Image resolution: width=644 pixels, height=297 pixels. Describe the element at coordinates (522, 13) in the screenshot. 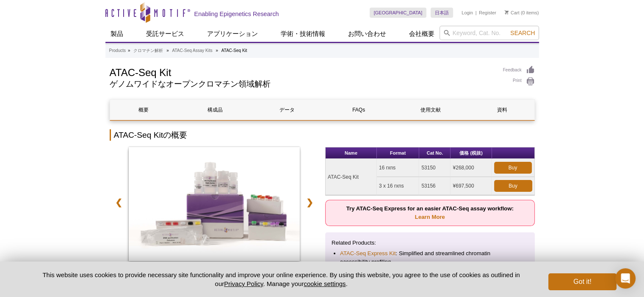

I see `li: (0 items)` at that location.